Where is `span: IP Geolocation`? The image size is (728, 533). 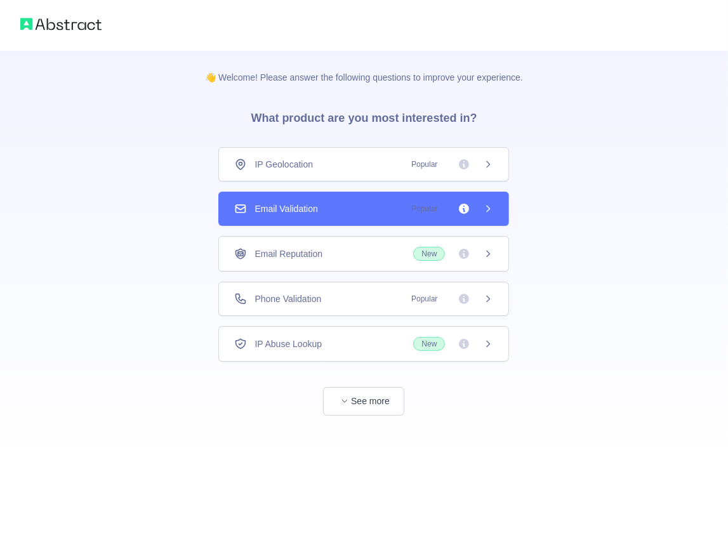
span: IP Geolocation is located at coordinates (284, 164).